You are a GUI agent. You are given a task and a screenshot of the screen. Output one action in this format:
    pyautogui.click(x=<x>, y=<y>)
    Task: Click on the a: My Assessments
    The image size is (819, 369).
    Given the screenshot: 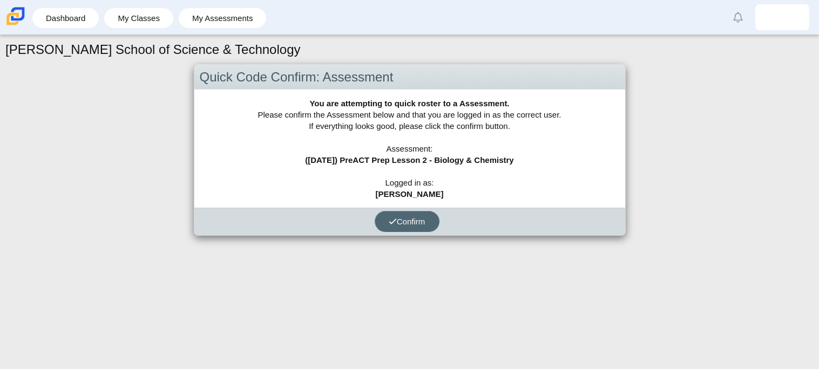 What is the action you would take?
    pyautogui.click(x=222, y=18)
    